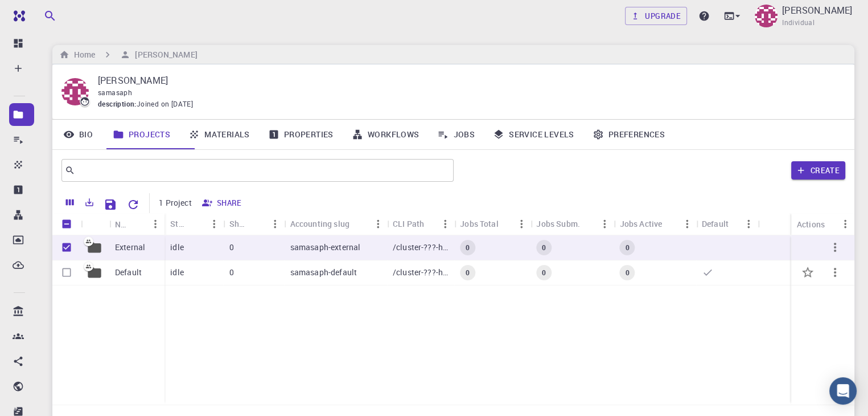 This screenshot has height=416, width=868. What do you see at coordinates (766, 16) in the screenshot?
I see `img: Rathish Sam Asaph` at bounding box center [766, 16].